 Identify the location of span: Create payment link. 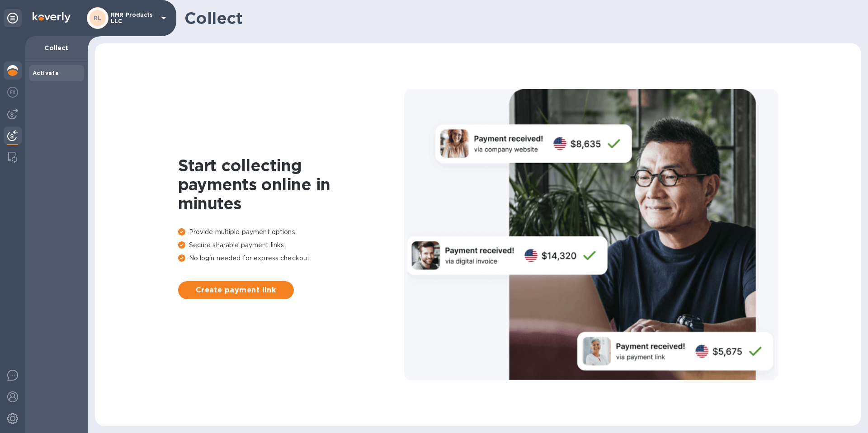
(236, 290).